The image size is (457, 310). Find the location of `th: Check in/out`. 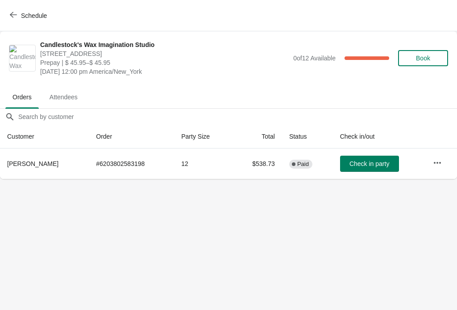

th: Check in/out is located at coordinates (380, 136).